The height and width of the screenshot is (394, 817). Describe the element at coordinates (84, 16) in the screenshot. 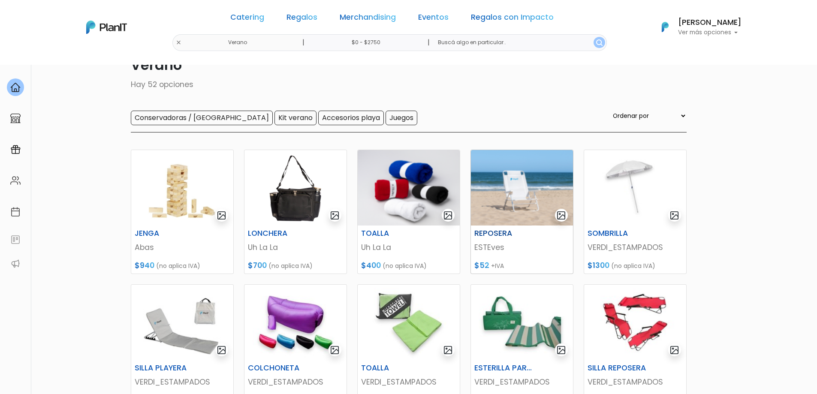

I see `div: ¿Necesitás ayuda?` at that location.